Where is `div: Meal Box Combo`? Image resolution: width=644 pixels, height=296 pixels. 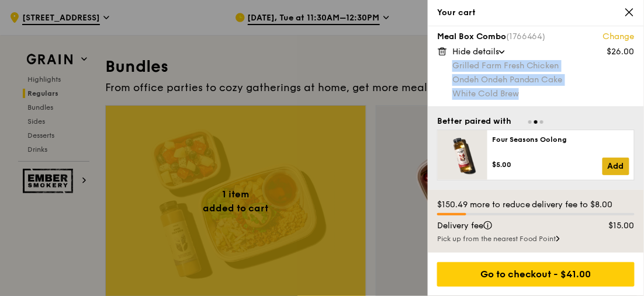
div: Meal Box Combo is located at coordinates (536, 37).